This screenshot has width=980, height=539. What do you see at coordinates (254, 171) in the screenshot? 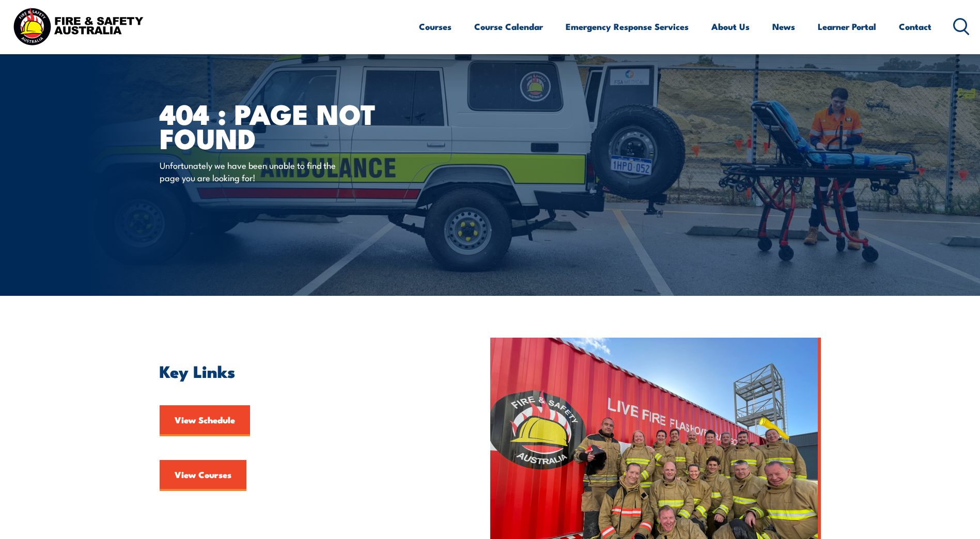
I see `p: Unfortunately we have been unable to find the page you are looking for!` at bounding box center [254, 171].